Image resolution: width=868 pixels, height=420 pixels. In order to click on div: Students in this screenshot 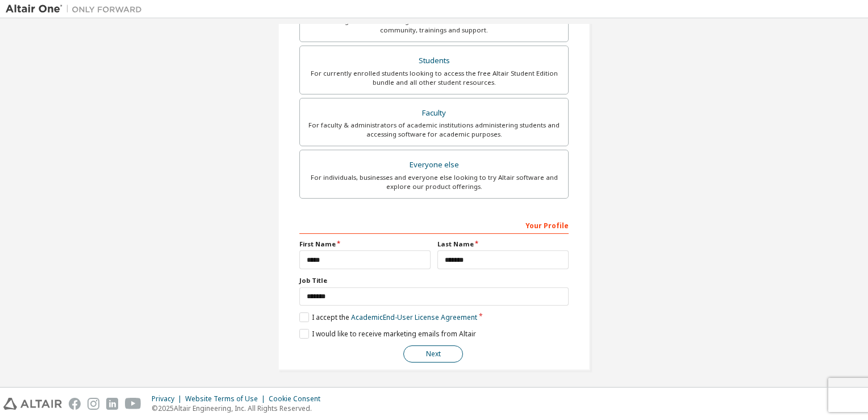, I will do `click(434, 61)`.